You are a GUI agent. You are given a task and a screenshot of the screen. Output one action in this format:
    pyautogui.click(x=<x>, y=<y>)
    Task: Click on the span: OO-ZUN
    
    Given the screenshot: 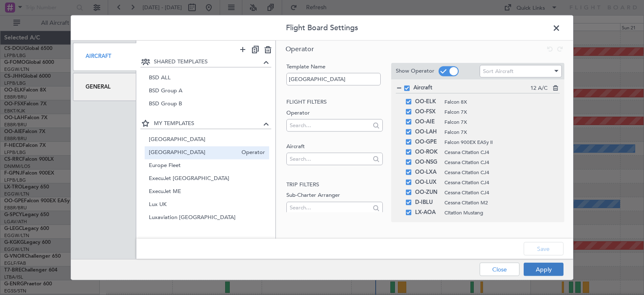 What is the action you would take?
    pyautogui.click(x=428, y=192)
    